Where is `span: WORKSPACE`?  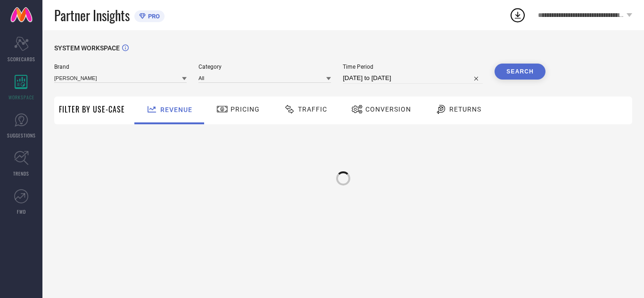
span: WORKSPACE is located at coordinates (21, 97).